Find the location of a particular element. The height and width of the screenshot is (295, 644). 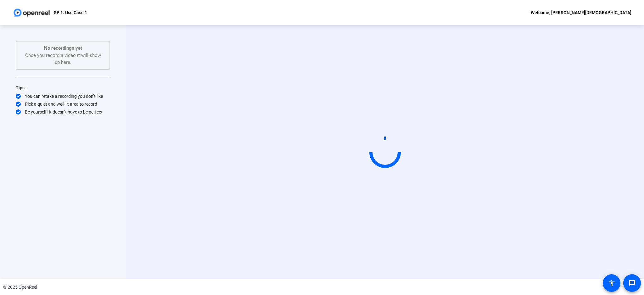

img: OpenReel logo is located at coordinates (32, 12).